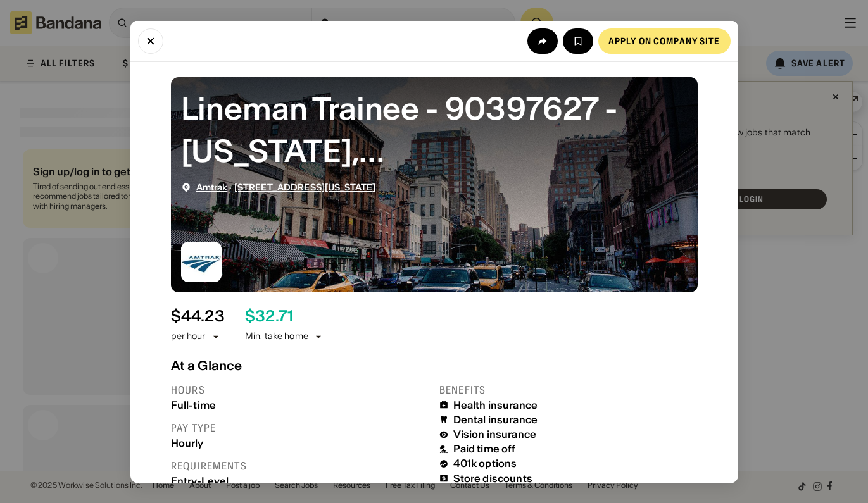 Image resolution: width=868 pixels, height=503 pixels. Describe the element at coordinates (269, 316) in the screenshot. I see `div: $ 32.71` at that location.